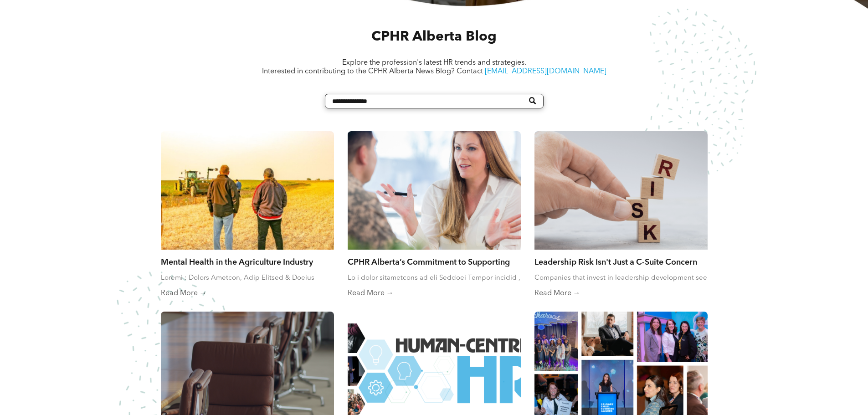 Image resolution: width=868 pixels, height=415 pixels. What do you see at coordinates (434, 101) in the screenshot?
I see `input: Search` at bounding box center [434, 101].